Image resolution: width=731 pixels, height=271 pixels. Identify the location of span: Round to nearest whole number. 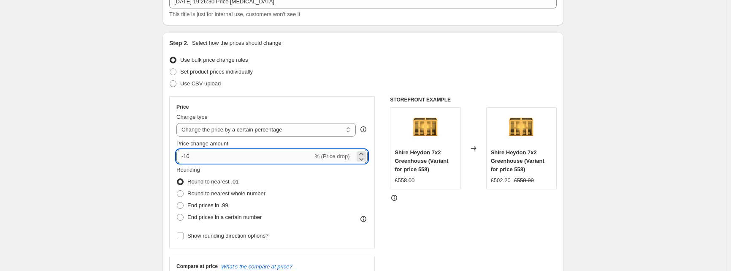
(226, 193).